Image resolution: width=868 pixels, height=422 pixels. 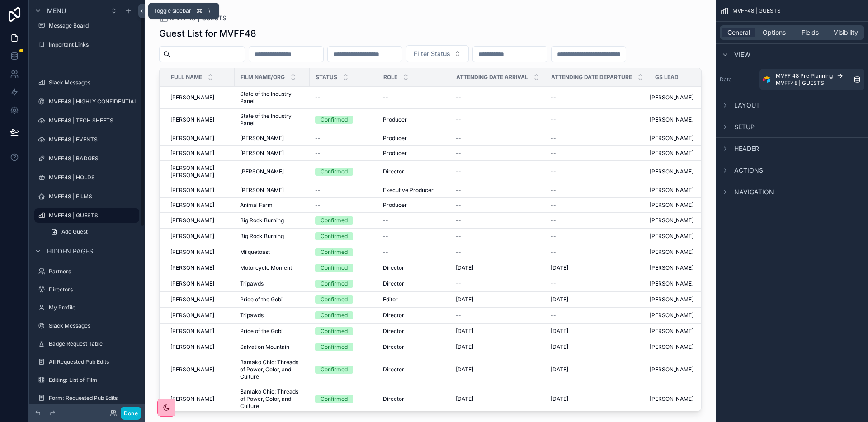 What do you see at coordinates (93, 45) in the screenshot?
I see `label: Important Links` at bounding box center [93, 45].